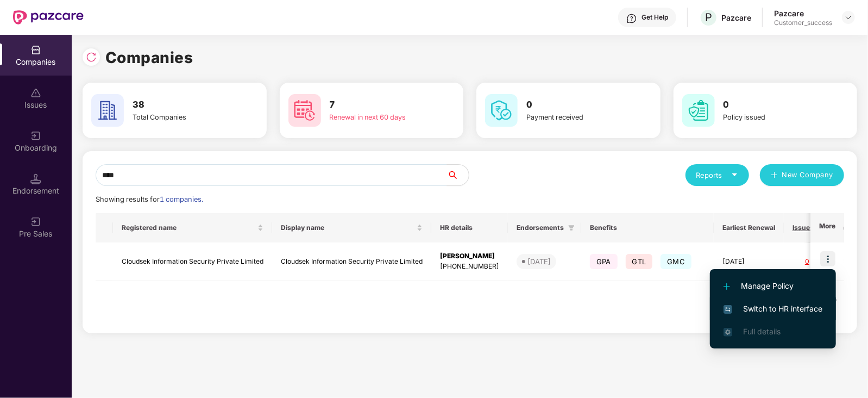 The image size is (868, 398). Describe the element at coordinates (728, 332) in the screenshot. I see `img: svg+xml;base64,PHN2ZyB4bWxucz0iaHR0cDovL3d3dy53My5vcmcvMjAwMC9zdmciIHdpZHRoPSIxNi4zNjMiIGhlaWdodD...` at that location.